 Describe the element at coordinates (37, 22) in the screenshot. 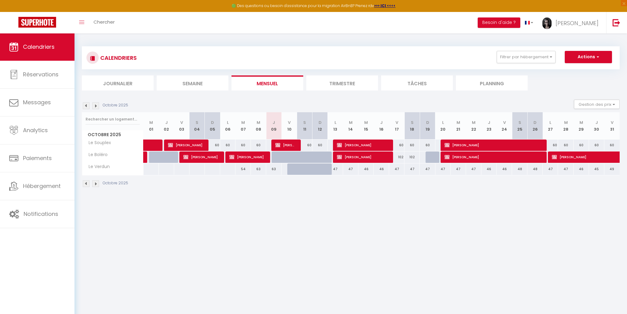

I see `img: Super Booking` at that location.